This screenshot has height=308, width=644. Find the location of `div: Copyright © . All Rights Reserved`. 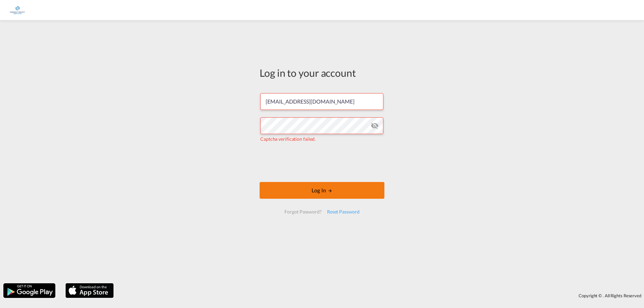

div: Copyright © . All Rights Reserved is located at coordinates (381, 295).